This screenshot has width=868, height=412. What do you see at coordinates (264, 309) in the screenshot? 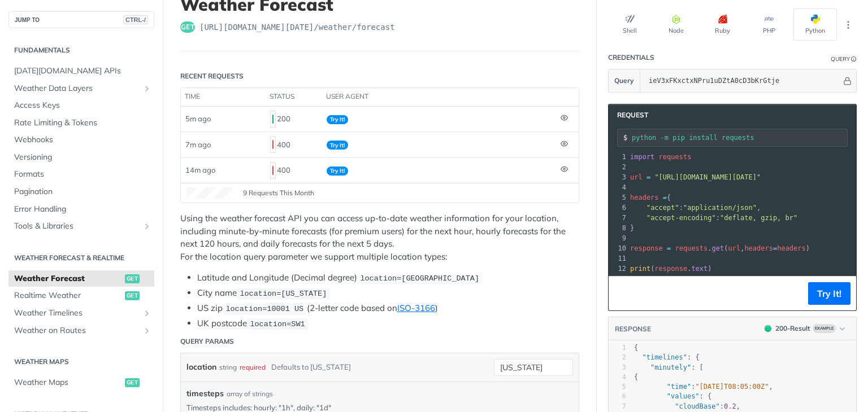
I see `span: location=10001 US` at bounding box center [264, 309].